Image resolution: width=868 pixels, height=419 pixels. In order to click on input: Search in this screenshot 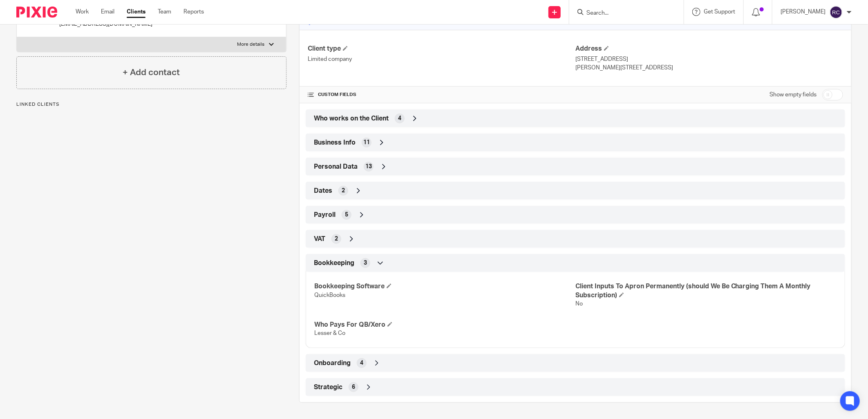, I will do `click(623, 14)`.